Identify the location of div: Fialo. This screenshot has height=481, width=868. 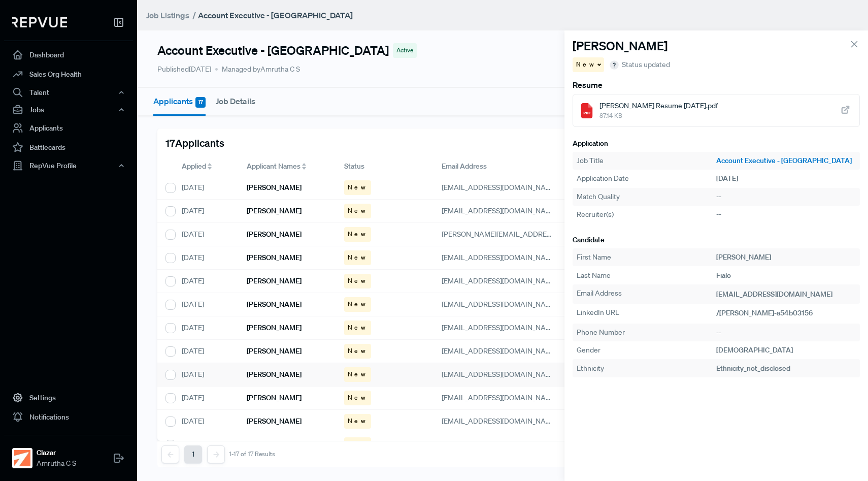
(786, 275).